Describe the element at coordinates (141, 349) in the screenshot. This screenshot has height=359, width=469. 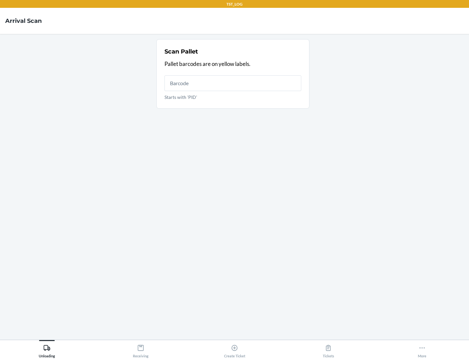
I see `button: Receiving` at that location.